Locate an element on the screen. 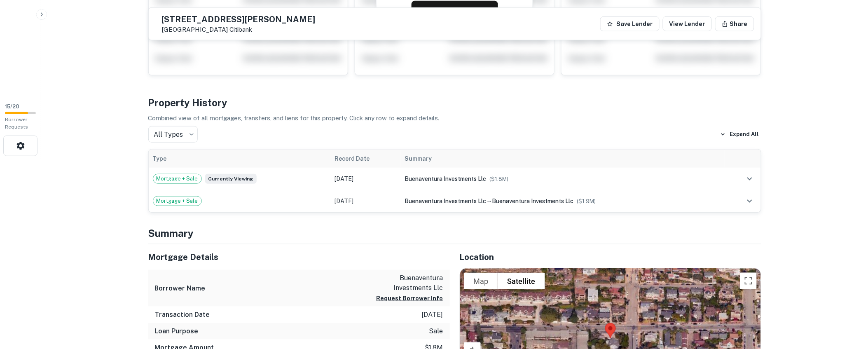 The width and height of the screenshot is (868, 349). h6: Transaction Date is located at coordinates (182, 315).